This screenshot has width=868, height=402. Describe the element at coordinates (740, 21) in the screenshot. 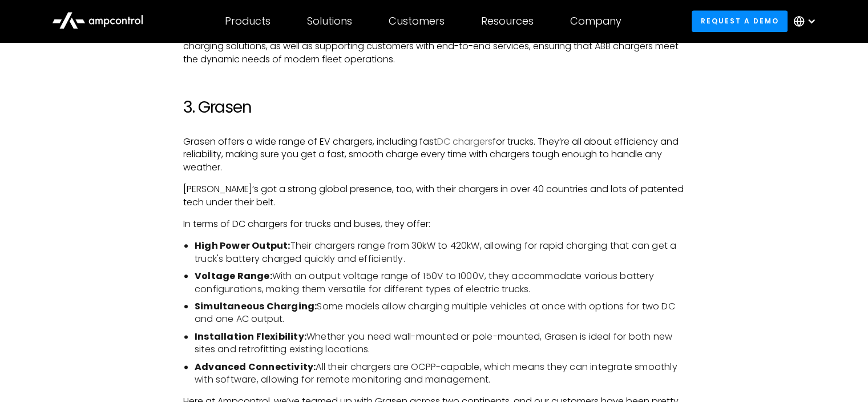

I see `a: Request a demo` at that location.